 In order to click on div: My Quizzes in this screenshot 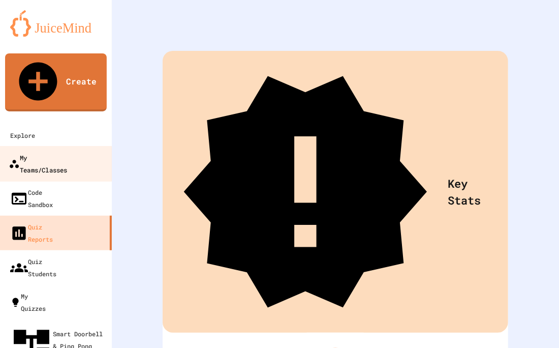, I will do `click(28, 302)`.